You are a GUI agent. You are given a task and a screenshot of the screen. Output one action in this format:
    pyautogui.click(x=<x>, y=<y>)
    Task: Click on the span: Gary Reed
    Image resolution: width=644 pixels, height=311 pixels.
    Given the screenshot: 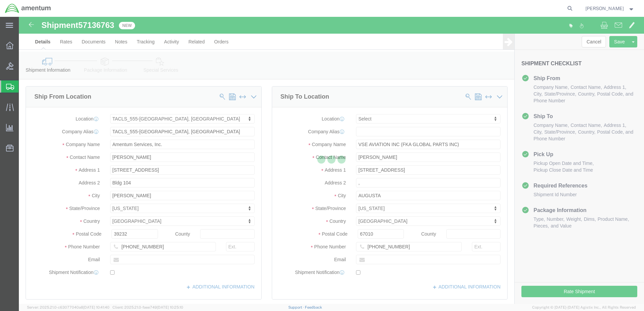 What is the action you would take?
    pyautogui.click(x=605, y=8)
    